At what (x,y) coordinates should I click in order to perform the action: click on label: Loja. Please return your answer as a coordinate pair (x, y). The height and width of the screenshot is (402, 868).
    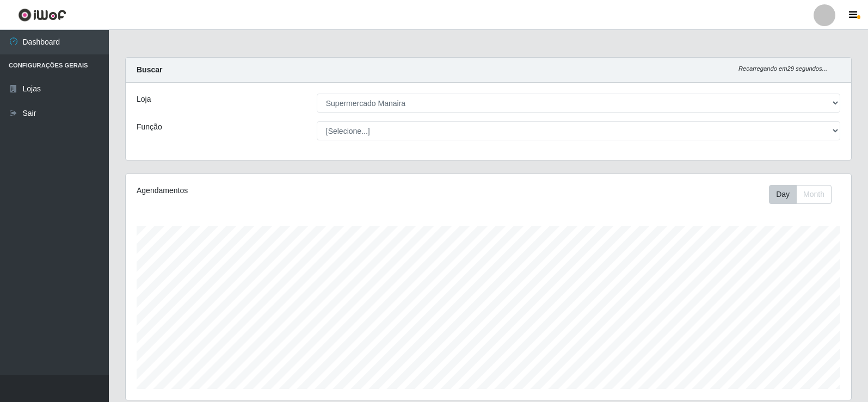
    Looking at the image, I should click on (144, 99).